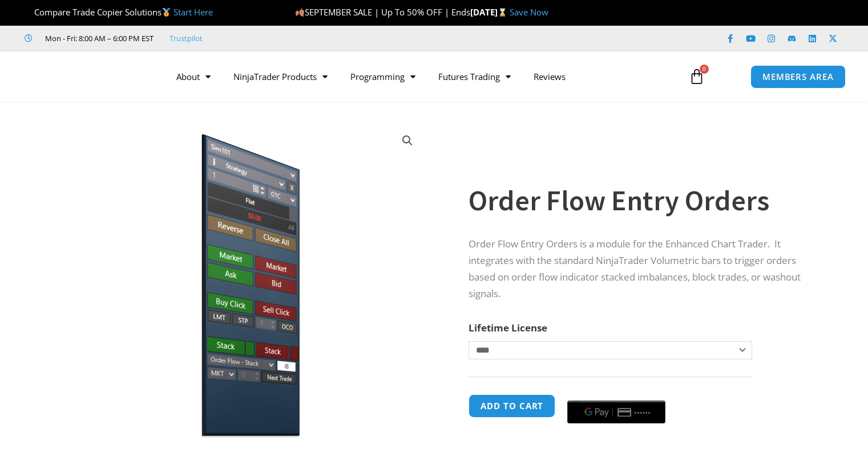  Describe the element at coordinates (798, 76) in the screenshot. I see `a: MEMBERS AREA` at that location.